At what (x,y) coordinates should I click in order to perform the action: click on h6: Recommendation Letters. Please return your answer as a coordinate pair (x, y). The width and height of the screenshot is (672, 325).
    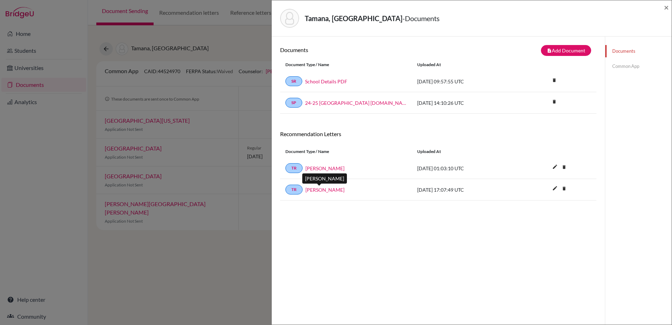
    Looking at the image, I should click on (438, 134).